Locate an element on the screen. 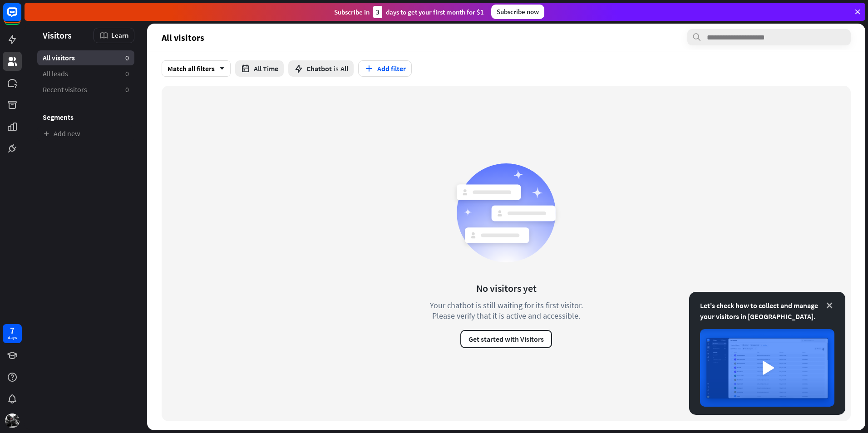 The width and height of the screenshot is (868, 433). span: Visitors is located at coordinates (57, 35).